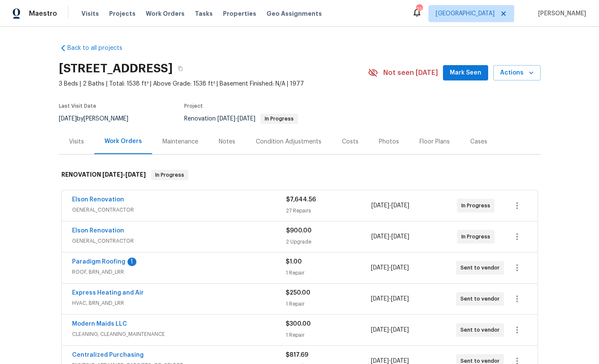  Describe the element at coordinates (434, 142) in the screenshot. I see `div: Floor Plans` at that location.